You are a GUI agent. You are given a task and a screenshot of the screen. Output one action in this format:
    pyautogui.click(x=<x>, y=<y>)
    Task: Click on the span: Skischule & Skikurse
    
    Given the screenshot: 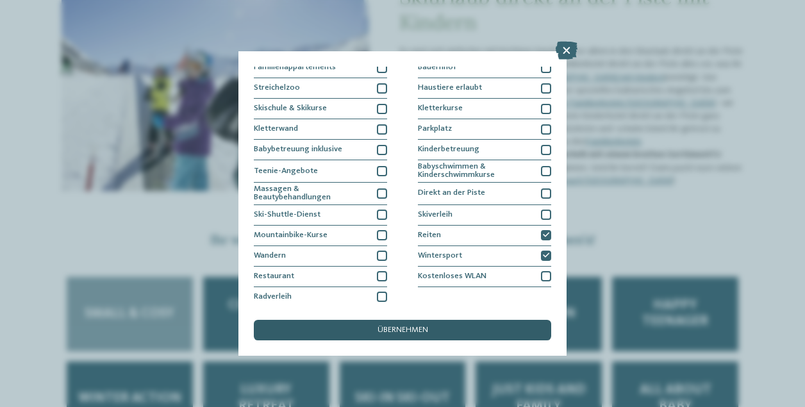 What is the action you would take?
    pyautogui.click(x=290, y=108)
    